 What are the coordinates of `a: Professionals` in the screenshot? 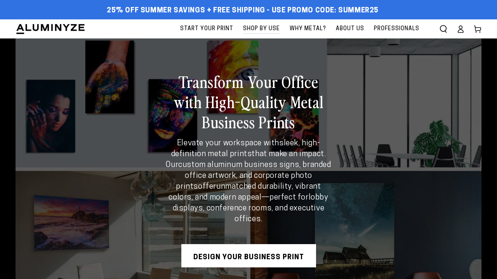 It's located at (396, 29).